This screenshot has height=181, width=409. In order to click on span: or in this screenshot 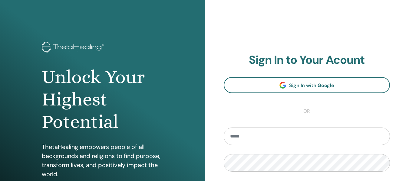, I will do `click(306, 111)`.